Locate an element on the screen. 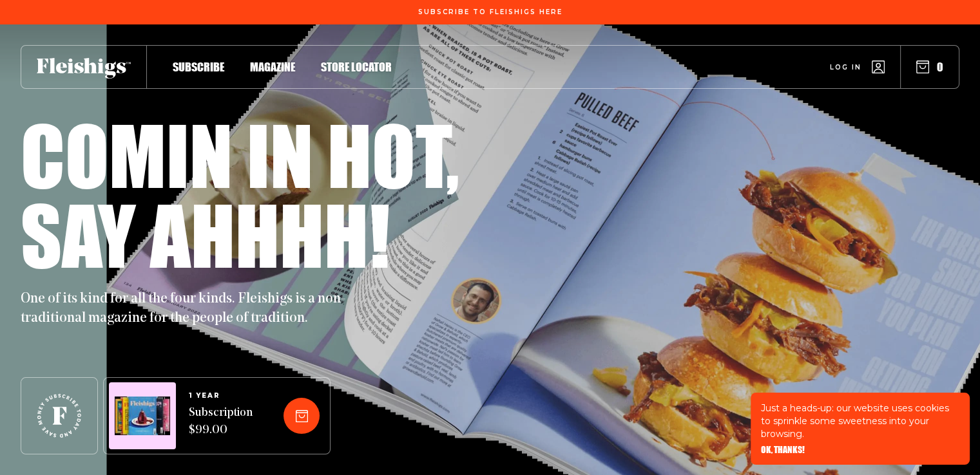  a: Subscribe is located at coordinates (199, 66).